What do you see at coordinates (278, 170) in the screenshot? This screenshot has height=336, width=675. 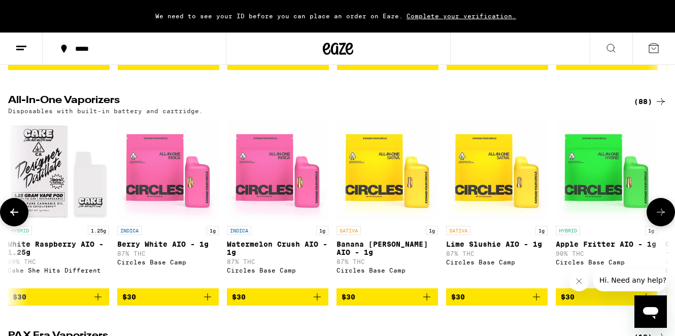 I see `img: Circles Base Camp - Watermelon Crush AIO - 1g` at bounding box center [278, 170].